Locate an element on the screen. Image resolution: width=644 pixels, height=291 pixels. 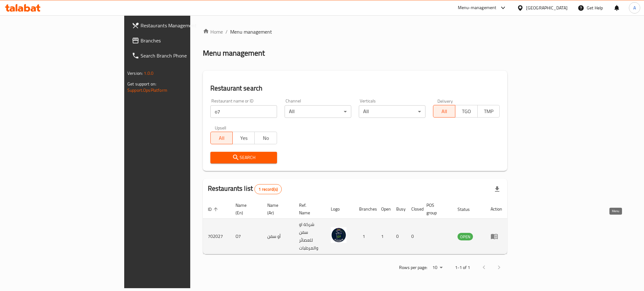
span: 1 record(s) is located at coordinates (268, 189).